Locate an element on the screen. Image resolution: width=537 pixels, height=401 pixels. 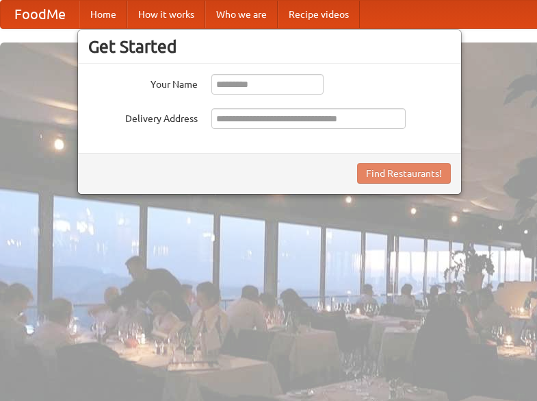
a: Who we are is located at coordinates (242, 14).